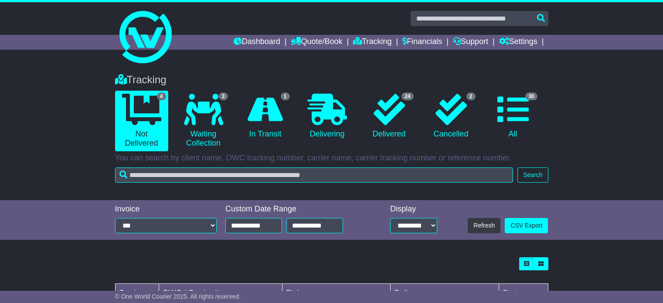 The height and width of the screenshot is (303, 663). Describe the element at coordinates (332, 80) in the screenshot. I see `div: Tracking` at that location.